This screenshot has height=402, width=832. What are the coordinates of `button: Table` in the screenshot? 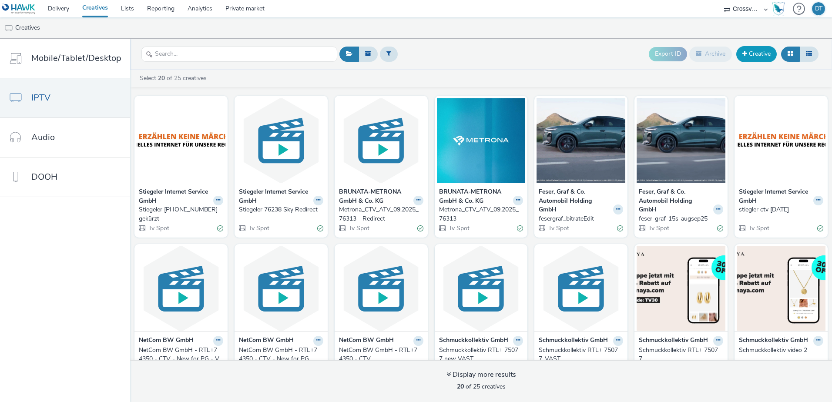 It's located at (809, 54).